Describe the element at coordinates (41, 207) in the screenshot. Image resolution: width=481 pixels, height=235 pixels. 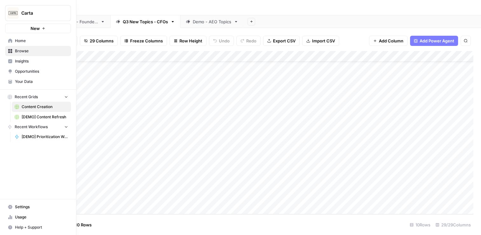
I see `span: Settings` at that location.